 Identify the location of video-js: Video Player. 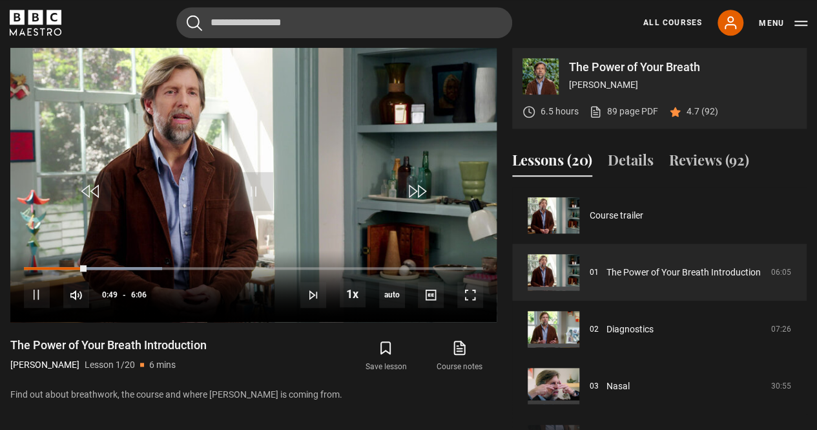
(253, 185).